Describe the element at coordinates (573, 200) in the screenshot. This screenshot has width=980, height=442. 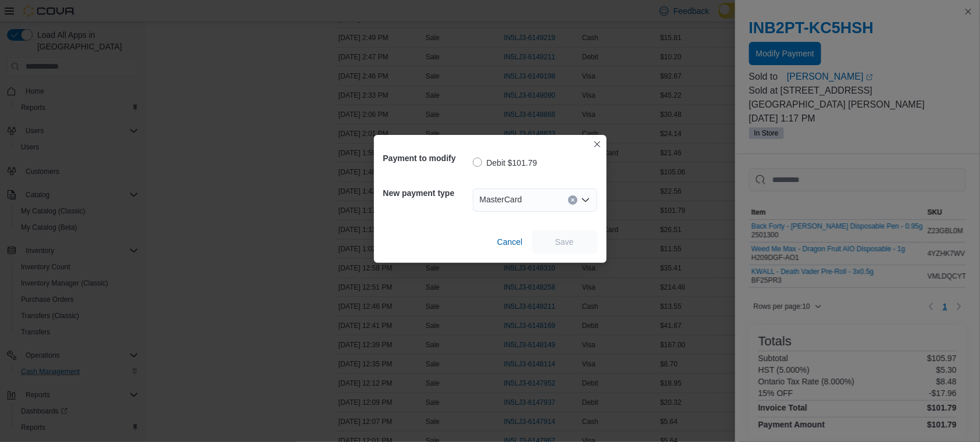
I see `button: Clear input` at that location.